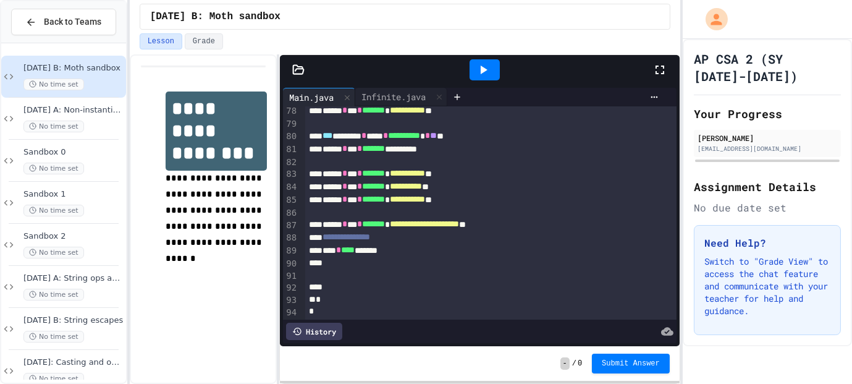  Describe the element at coordinates (291, 300) in the screenshot. I see `div: 93` at that location.